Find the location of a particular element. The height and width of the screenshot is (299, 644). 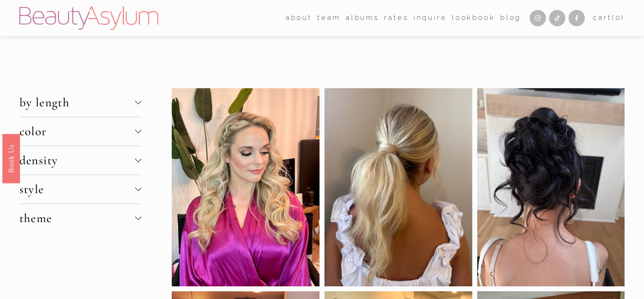

button: color is located at coordinates (81, 131).